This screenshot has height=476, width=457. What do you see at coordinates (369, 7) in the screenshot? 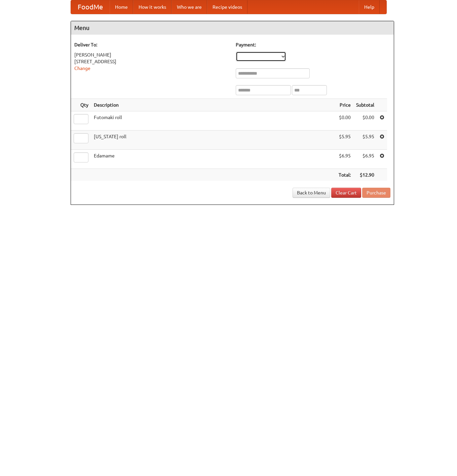
I see `a: Help` at bounding box center [369, 7].